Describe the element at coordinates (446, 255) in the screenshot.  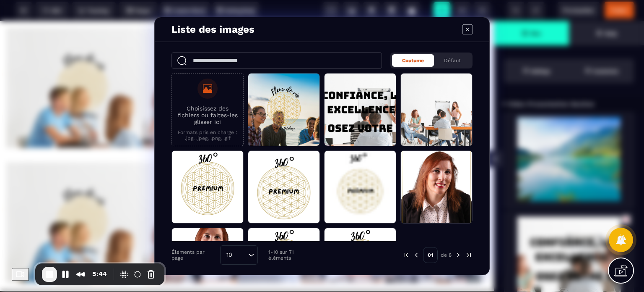
I see `p: de 8` at that location.